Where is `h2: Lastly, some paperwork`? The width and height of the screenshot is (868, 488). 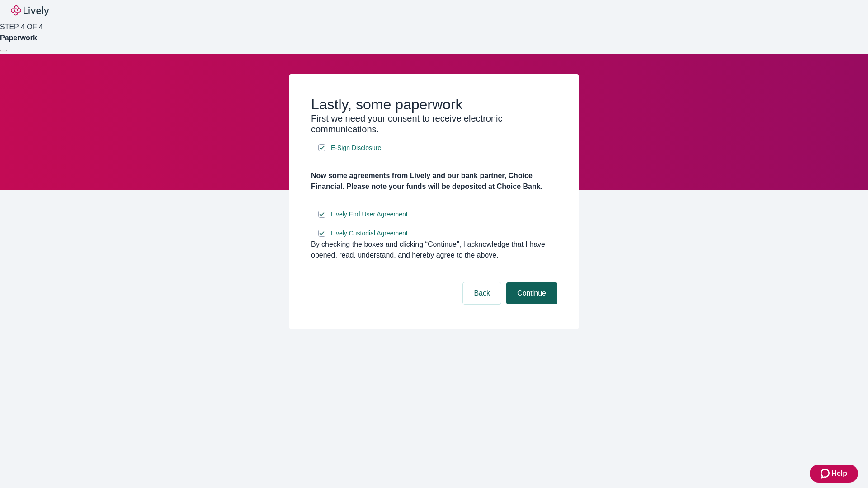 h2: Lastly, some paperwork is located at coordinates (434, 104).